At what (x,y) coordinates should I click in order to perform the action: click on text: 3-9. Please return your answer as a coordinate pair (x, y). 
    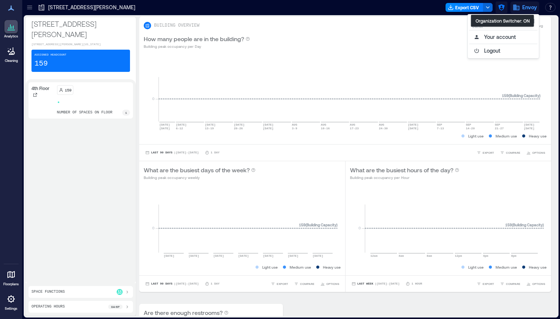
    Looking at the image, I should click on (295, 128).